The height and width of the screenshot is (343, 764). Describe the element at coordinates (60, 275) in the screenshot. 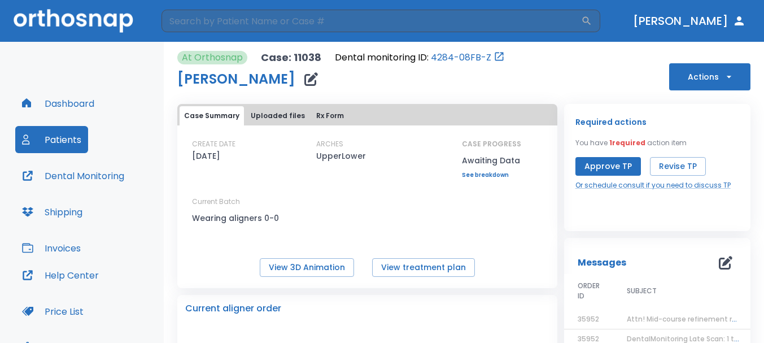

I see `a: Help Center` at that location.